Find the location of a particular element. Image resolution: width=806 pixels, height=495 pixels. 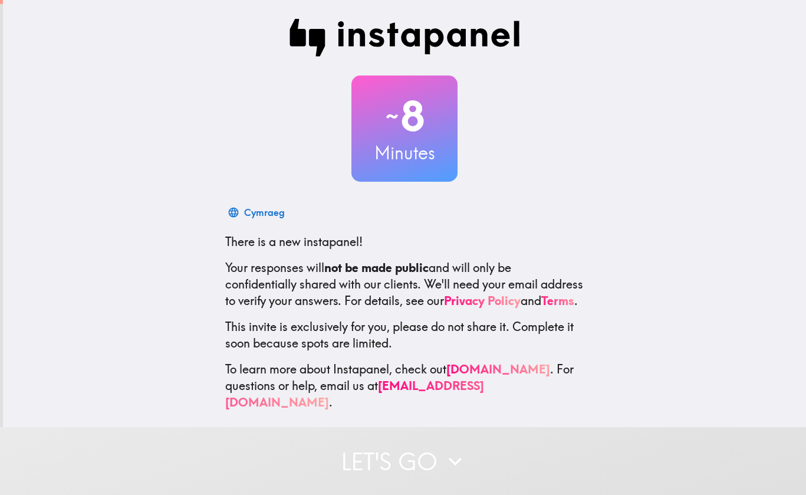

p: To learn more about Instapanel, check out . For questions or help, email us at . is located at coordinates (404, 386).